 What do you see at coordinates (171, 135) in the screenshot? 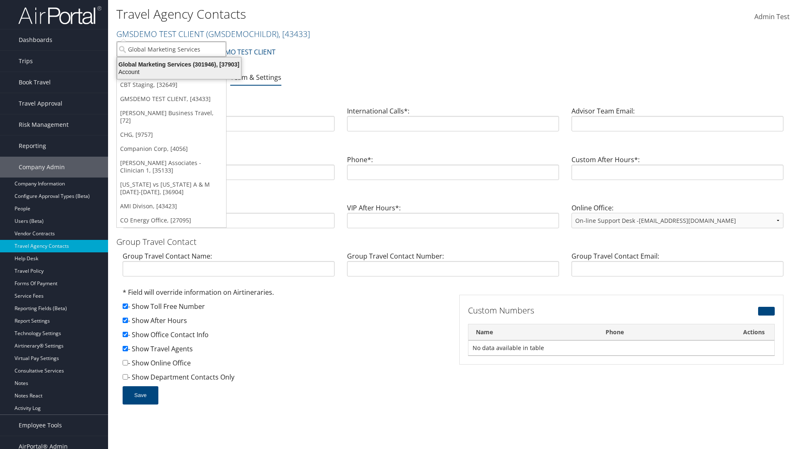
I see `a: CHG, [9757]` at bounding box center [171, 135].